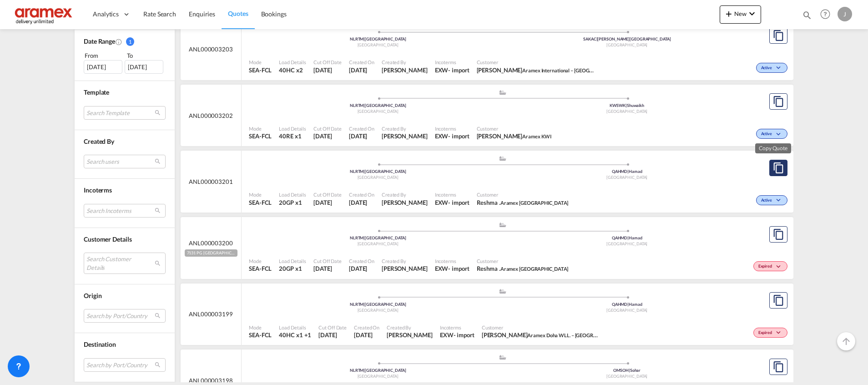 The height and width of the screenshot is (385, 868). Describe the element at coordinates (845, 14) in the screenshot. I see `div: J` at that location.